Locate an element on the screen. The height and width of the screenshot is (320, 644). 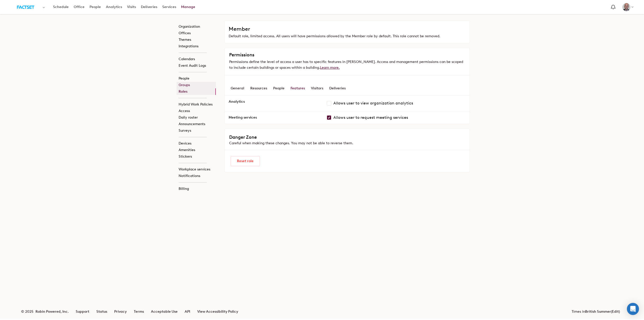
p: Analytics is located at coordinates (236, 102).